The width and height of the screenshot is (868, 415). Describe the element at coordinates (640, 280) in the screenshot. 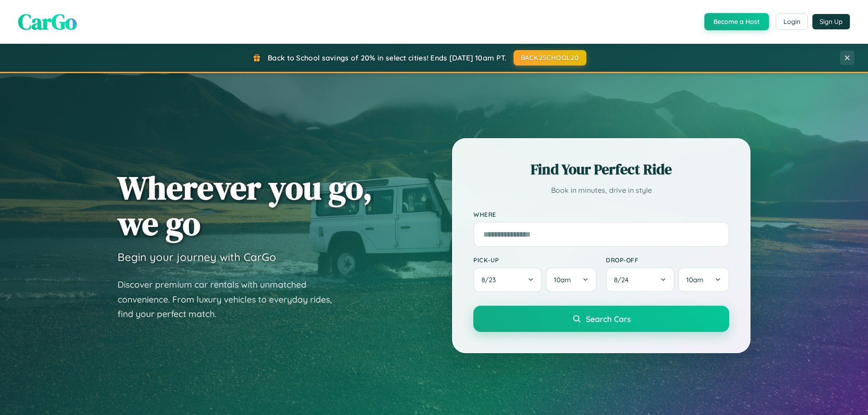

I see `button: 8/24` at that location.